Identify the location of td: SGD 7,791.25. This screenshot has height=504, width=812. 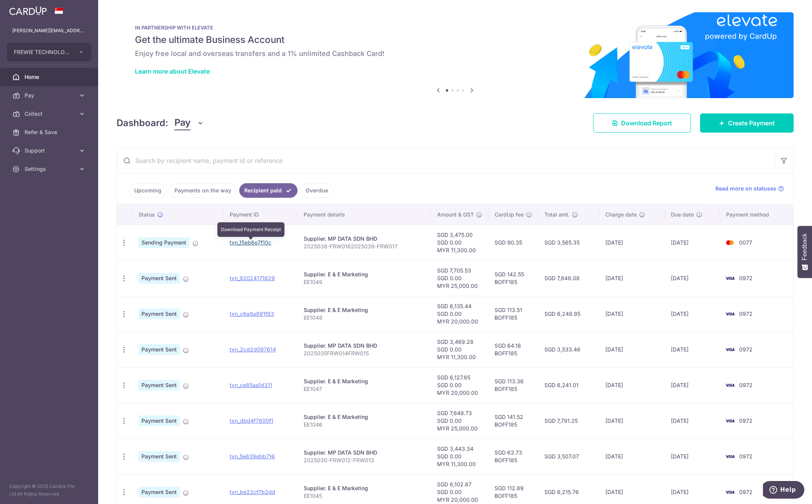
(569, 420).